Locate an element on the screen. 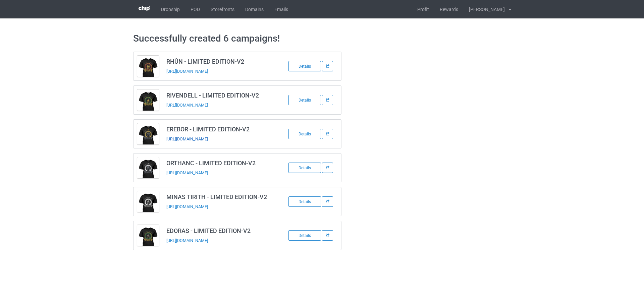 The image size is (644, 308). h3: MINAS TIRITH - LIMITED EDITION-V2 is located at coordinates (219, 197).